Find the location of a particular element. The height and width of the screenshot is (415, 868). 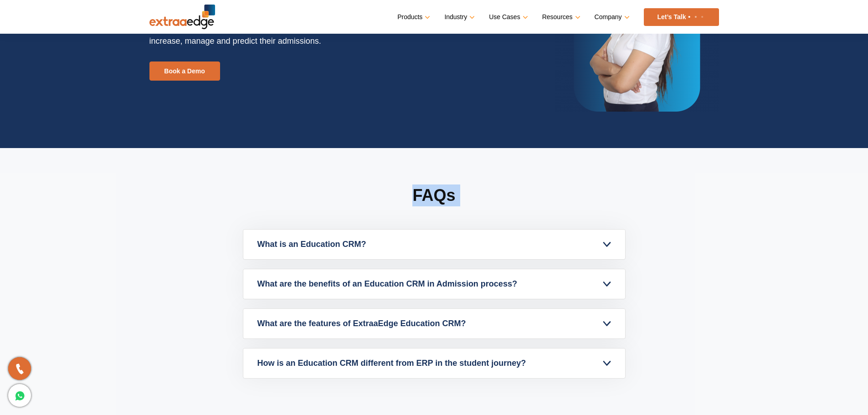

h2: FAQs is located at coordinates (434, 207).